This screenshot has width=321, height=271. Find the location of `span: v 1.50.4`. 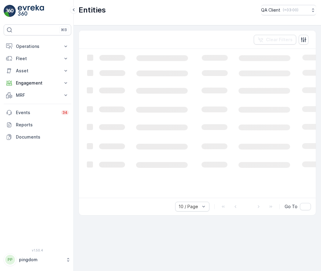

span: v 1.50.4 is located at coordinates (37, 251).